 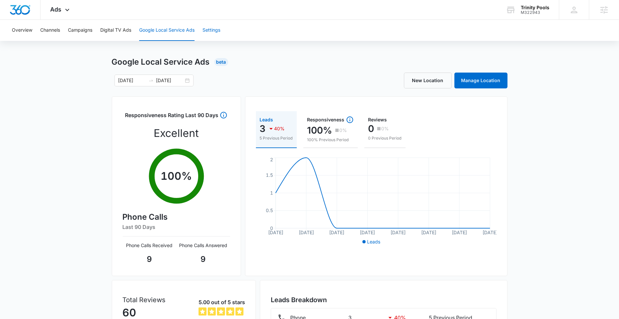 I want to click on a: Manage Location, so click(x=481, y=80).